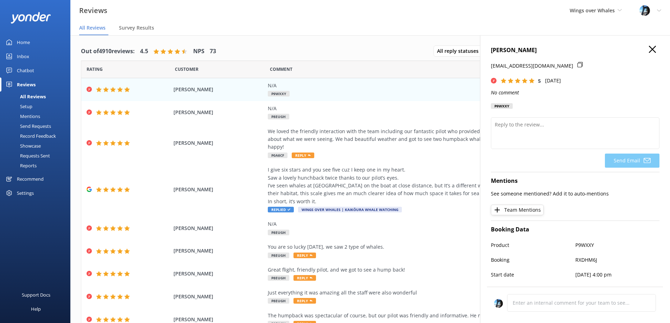 The width and height of the screenshot is (670, 323). Describe the element at coordinates (281, 69) in the screenshot. I see `span: Question` at that location.